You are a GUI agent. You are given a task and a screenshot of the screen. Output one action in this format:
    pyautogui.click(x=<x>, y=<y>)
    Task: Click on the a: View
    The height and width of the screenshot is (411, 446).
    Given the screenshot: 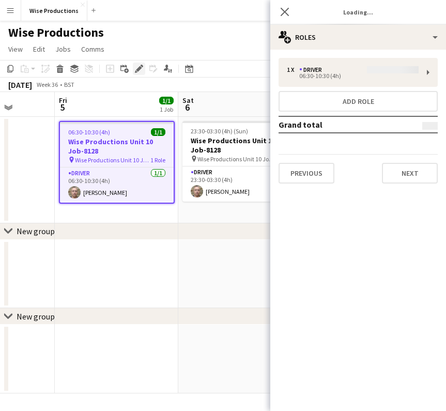 What is the action you would take?
    pyautogui.click(x=15, y=49)
    